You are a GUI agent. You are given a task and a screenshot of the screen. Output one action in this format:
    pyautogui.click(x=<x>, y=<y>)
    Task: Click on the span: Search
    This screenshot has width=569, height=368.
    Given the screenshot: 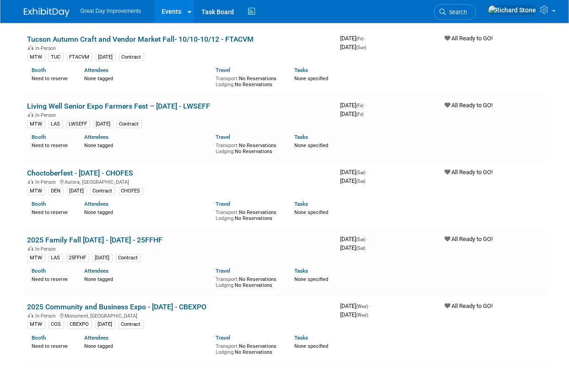 What is the action you would take?
    pyautogui.click(x=457, y=12)
    